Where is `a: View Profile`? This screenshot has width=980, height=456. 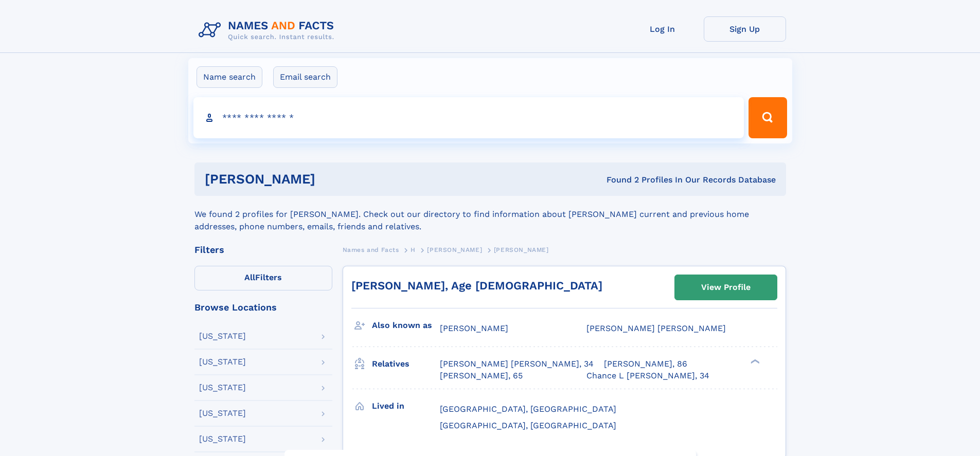
a: View Profile is located at coordinates (726, 287).